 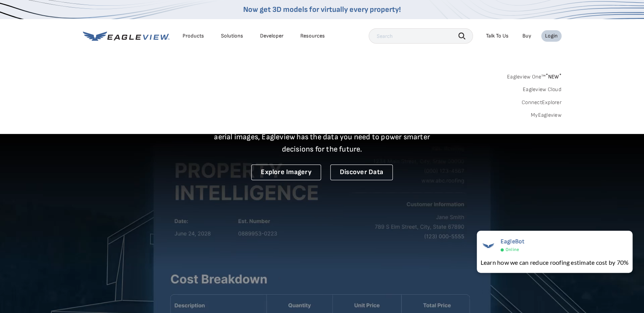 I want to click on div: Talk To Us, so click(x=497, y=36).